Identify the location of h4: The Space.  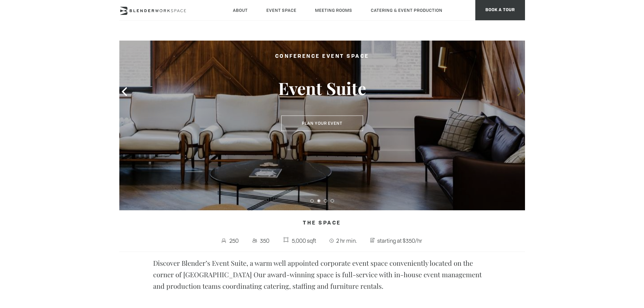
(322, 224).